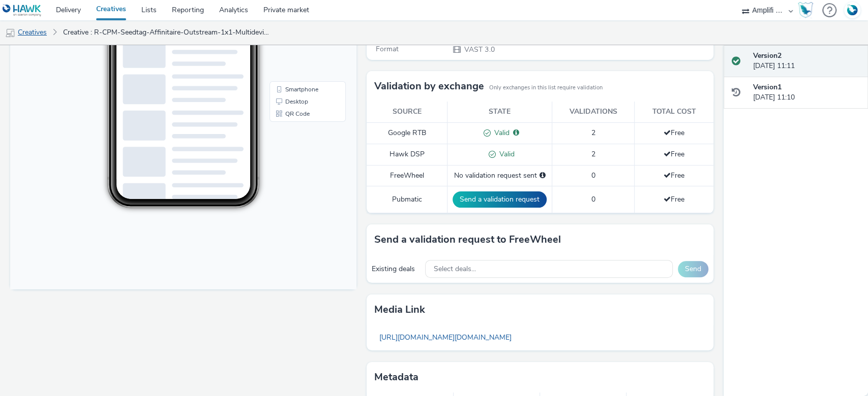 The image size is (868, 396). Describe the element at coordinates (407, 175) in the screenshot. I see `td: FreeWheel` at that location.